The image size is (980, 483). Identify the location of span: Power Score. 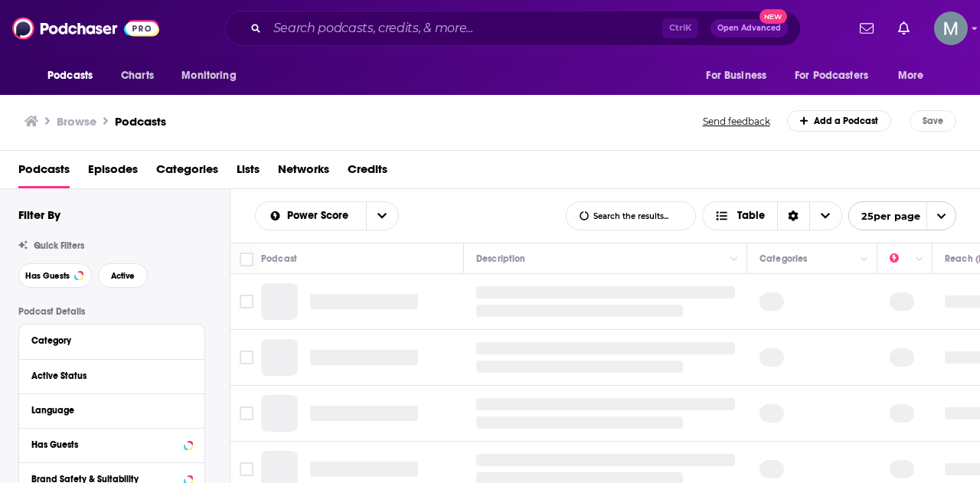
(320, 216).